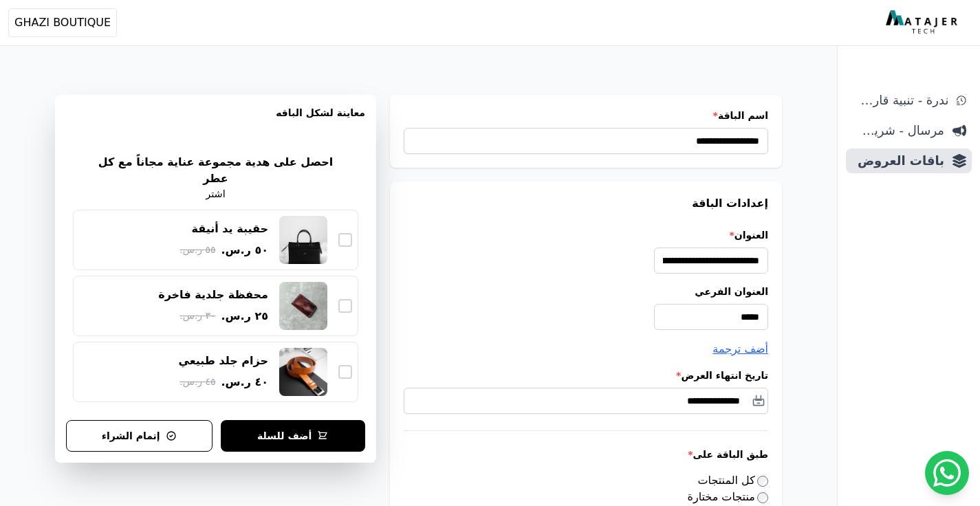 The width and height of the screenshot is (980, 506). What do you see at coordinates (923, 23) in the screenshot?
I see `img: MatajerTech Logo` at bounding box center [923, 23].